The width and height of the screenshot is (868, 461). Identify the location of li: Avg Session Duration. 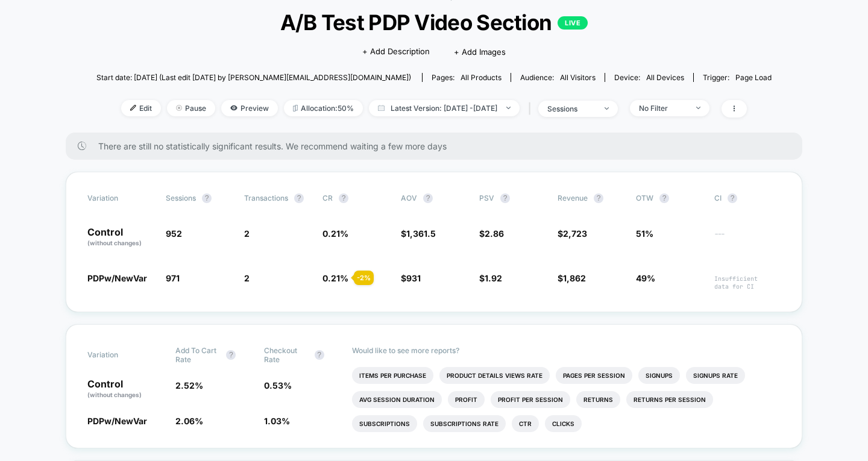
(397, 400).